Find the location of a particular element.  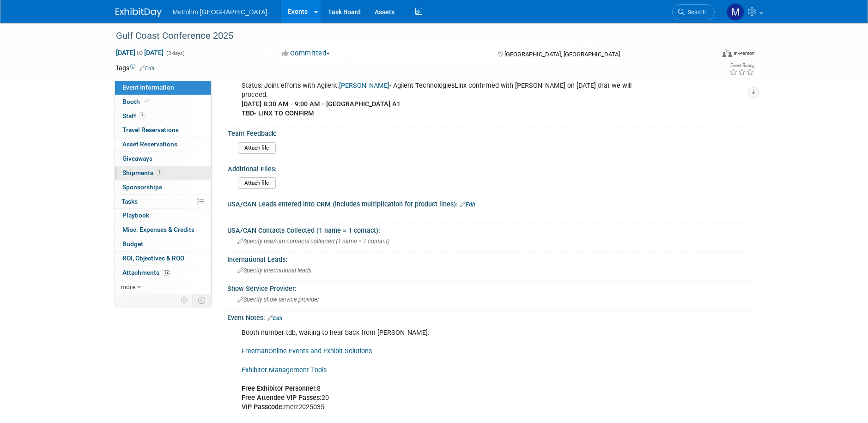

span: Specify show service provider is located at coordinates (278, 299).